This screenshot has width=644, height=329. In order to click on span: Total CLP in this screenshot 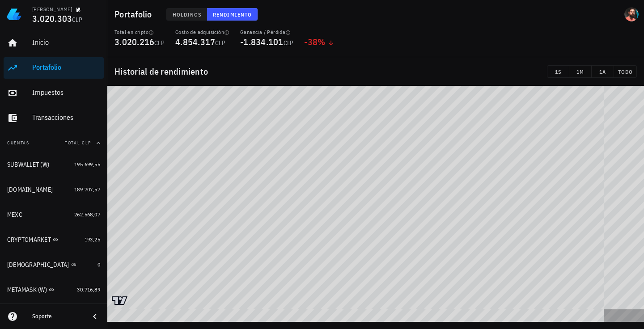, I will do `click(78, 143)`.